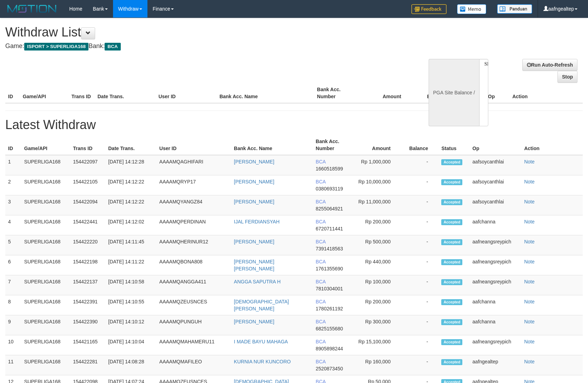 The height and width of the screenshot is (383, 588). I want to click on td: 1, so click(13, 165).